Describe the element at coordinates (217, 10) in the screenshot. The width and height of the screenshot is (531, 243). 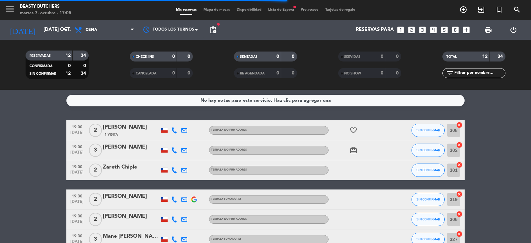
I see `span: Mapa de mesas` at that location.